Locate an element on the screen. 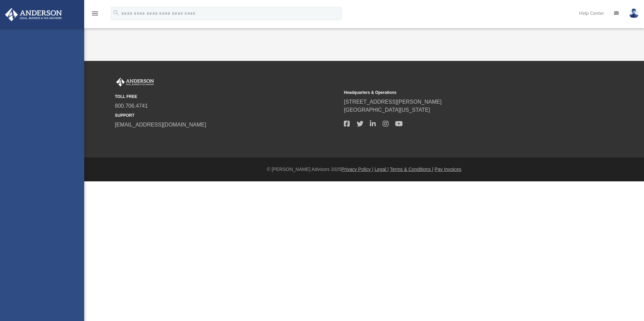 The image size is (644, 321). small: TOLL FREE is located at coordinates (227, 97).